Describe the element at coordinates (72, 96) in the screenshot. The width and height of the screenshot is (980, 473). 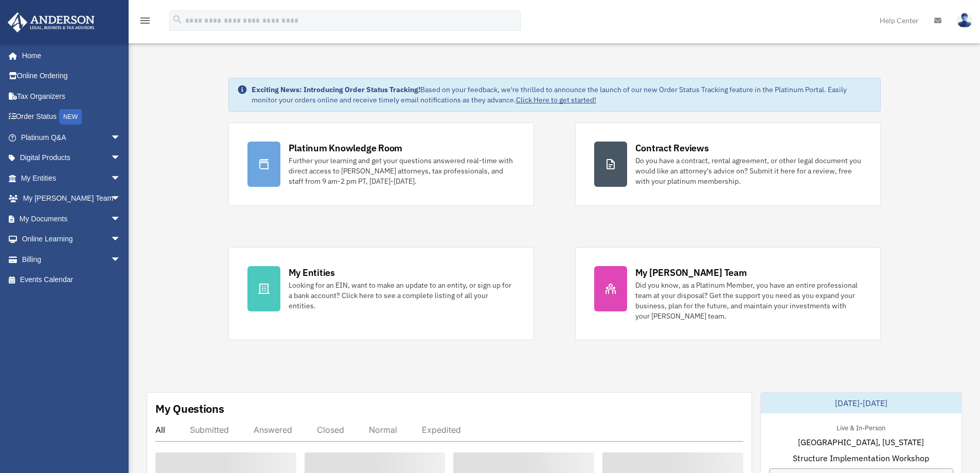
I see `a: Tax Organizers` at that location.